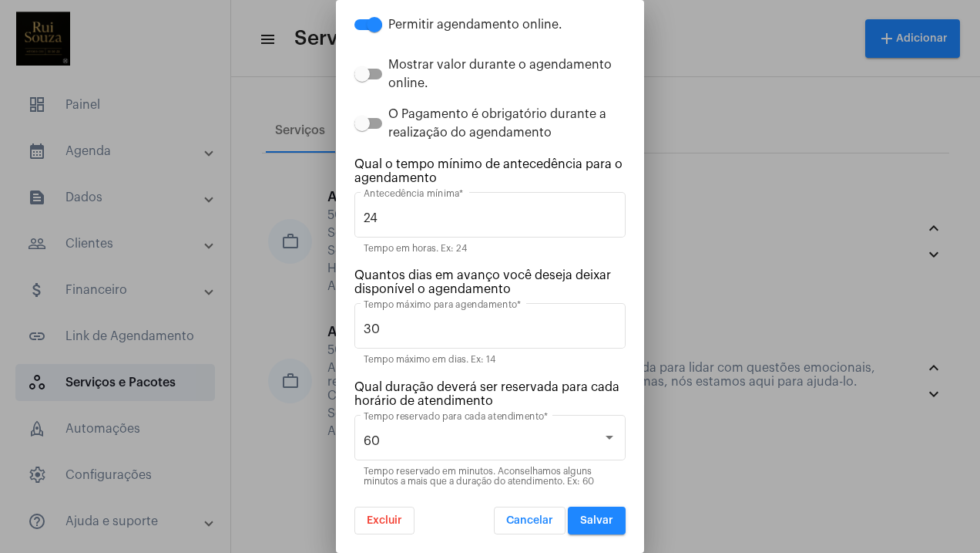 The height and width of the screenshot is (553, 980). Describe the element at coordinates (497, 124) in the screenshot. I see `span: O Pagamento é obrigatório durante a realização do agendamento` at that location.